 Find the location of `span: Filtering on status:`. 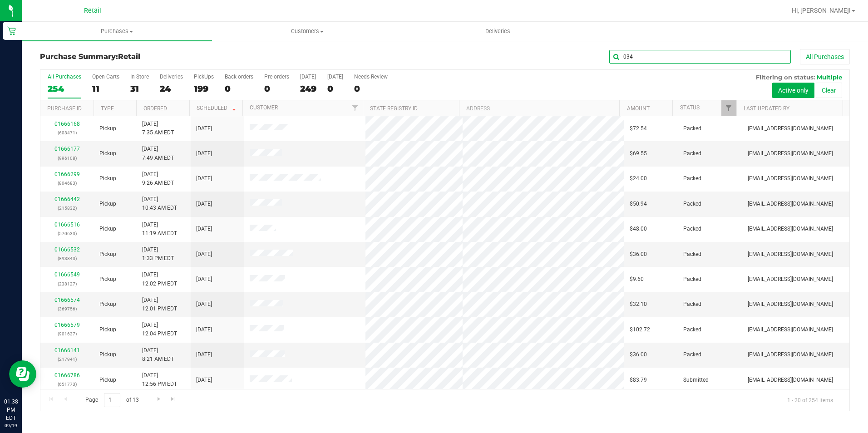

span: Filtering on status: is located at coordinates (785, 77).